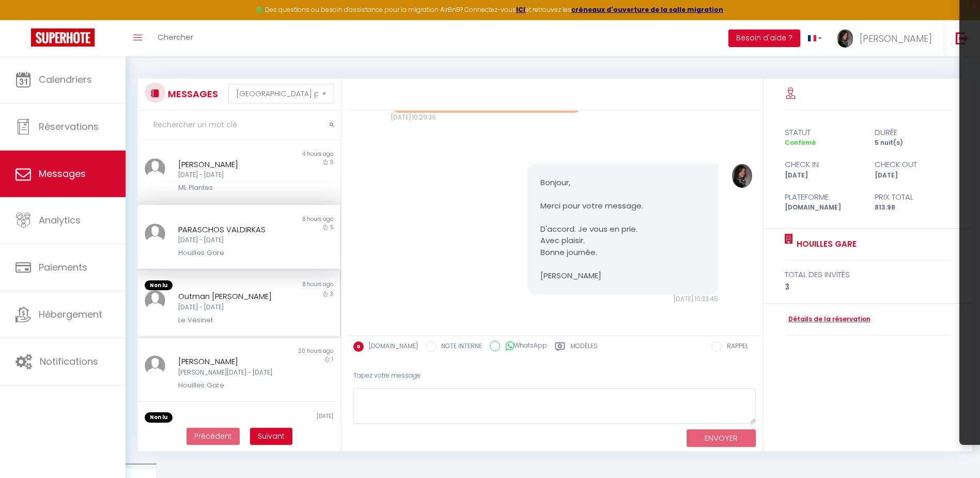 This screenshot has width=980, height=478. What do you see at coordinates (523, 346) in the screenshot?
I see `label: WhatsApp` at bounding box center [523, 346].